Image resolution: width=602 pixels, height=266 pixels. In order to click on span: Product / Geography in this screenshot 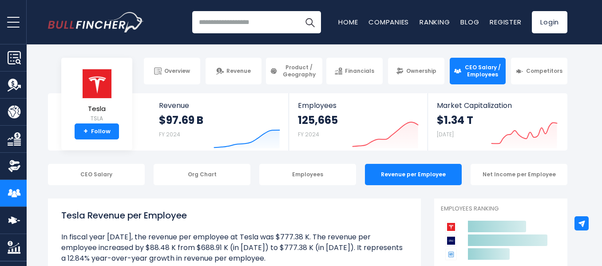, I will do `click(299, 71)`.